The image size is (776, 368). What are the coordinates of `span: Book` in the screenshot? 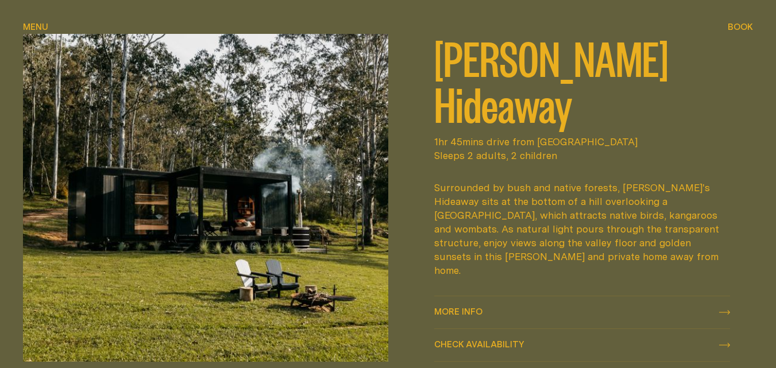 It's located at (740, 26).